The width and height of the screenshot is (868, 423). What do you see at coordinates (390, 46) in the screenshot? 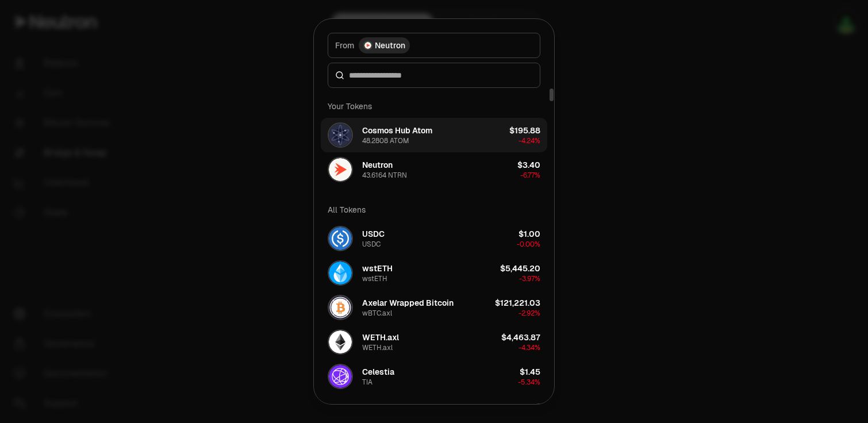
I see `span: Neutron` at bounding box center [390, 46].